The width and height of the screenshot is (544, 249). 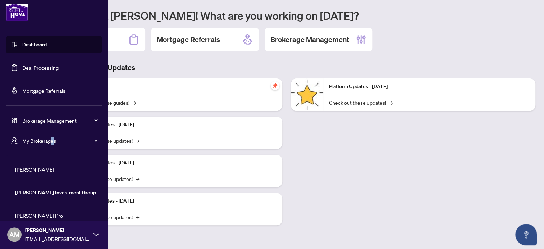 What do you see at coordinates (14, 234) in the screenshot?
I see `span: AM` at bounding box center [14, 234].